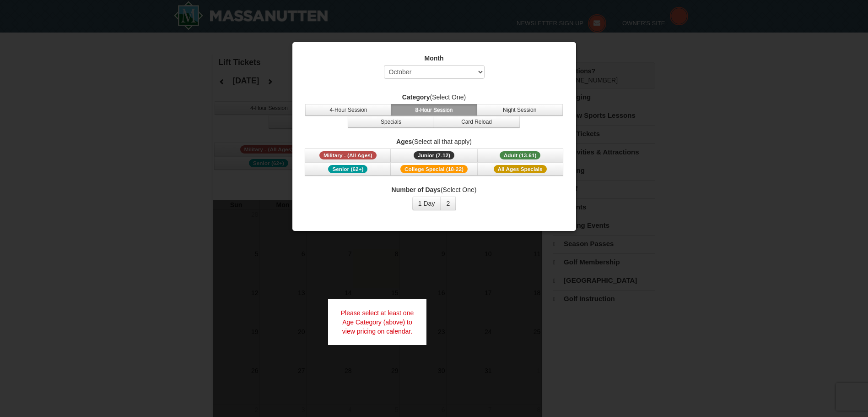 This screenshot has width=868, height=417. What do you see at coordinates (521, 169) in the screenshot?
I see `button: All Ages Specials` at bounding box center [521, 169].